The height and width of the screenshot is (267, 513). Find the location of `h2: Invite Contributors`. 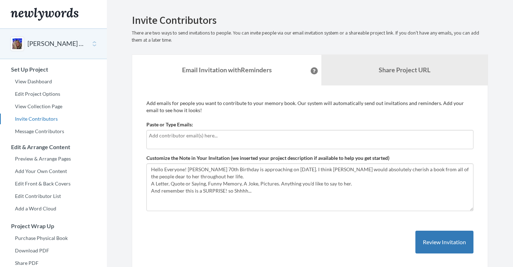

h2: Invite Contributors is located at coordinates (310, 20).